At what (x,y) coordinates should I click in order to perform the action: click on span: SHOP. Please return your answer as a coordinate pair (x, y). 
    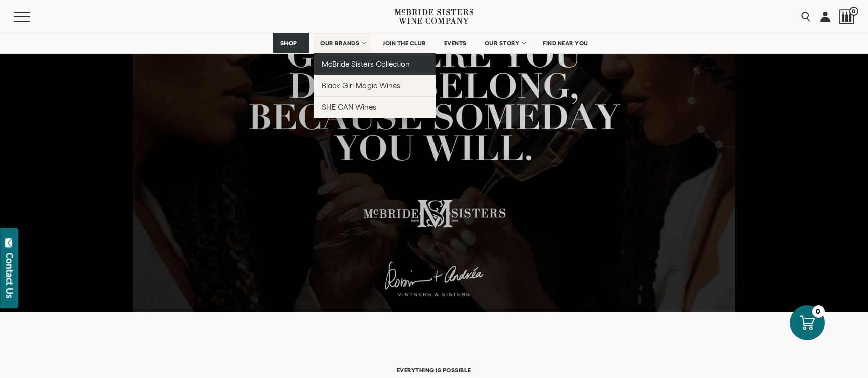
    Looking at the image, I should click on (288, 43).